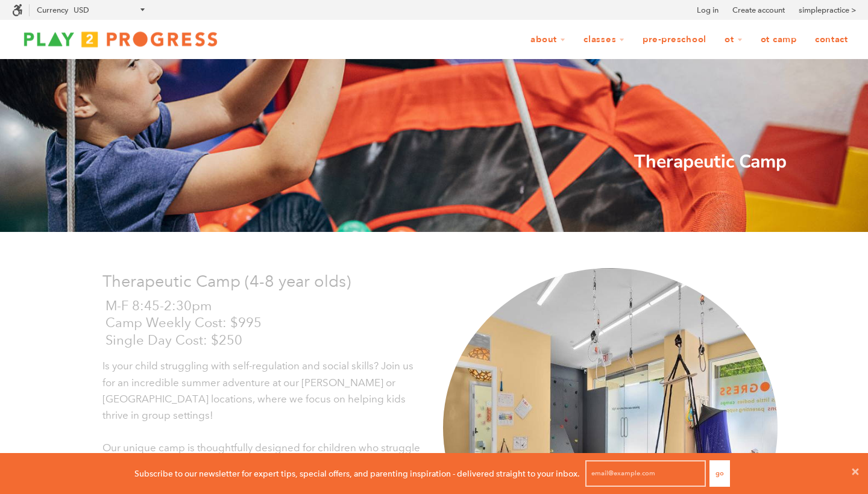  I want to click on a: OT, so click(734, 40).